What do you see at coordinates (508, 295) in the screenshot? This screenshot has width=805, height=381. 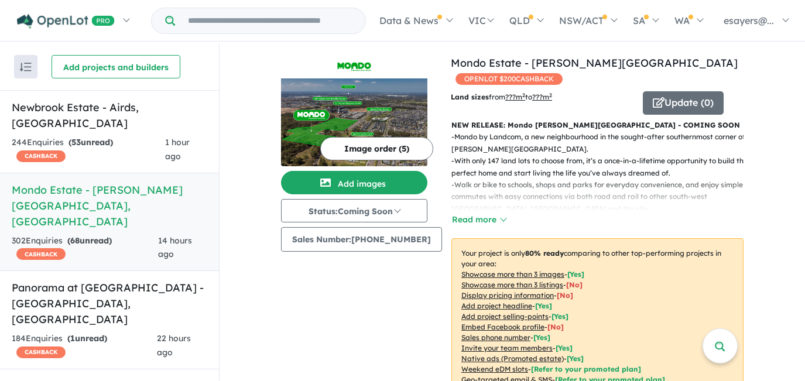 I see `u: Display pricing information` at bounding box center [508, 295].